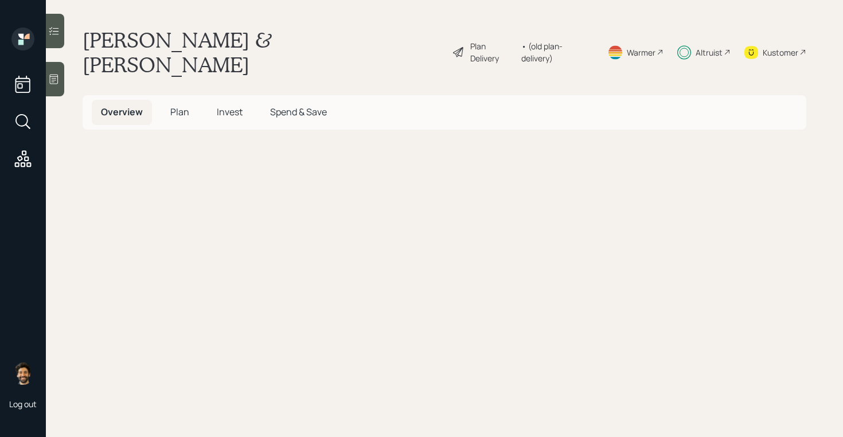  Describe the element at coordinates (641, 52) in the screenshot. I see `div: Warmer` at that location.